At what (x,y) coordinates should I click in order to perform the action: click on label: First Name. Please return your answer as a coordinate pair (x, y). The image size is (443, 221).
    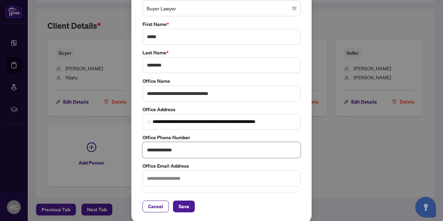
    Looking at the image, I should click on (221, 24).